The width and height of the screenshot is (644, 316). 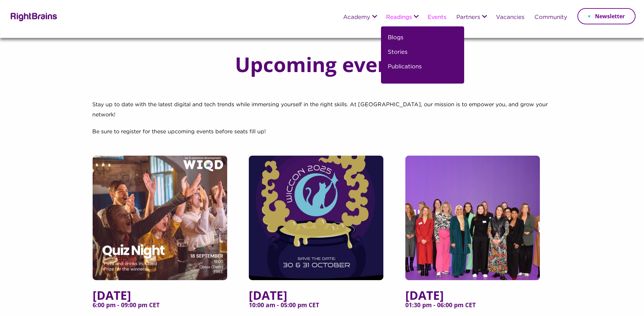 What do you see at coordinates (322, 64) in the screenshot?
I see `h1: Upcoming events` at bounding box center [322, 64].